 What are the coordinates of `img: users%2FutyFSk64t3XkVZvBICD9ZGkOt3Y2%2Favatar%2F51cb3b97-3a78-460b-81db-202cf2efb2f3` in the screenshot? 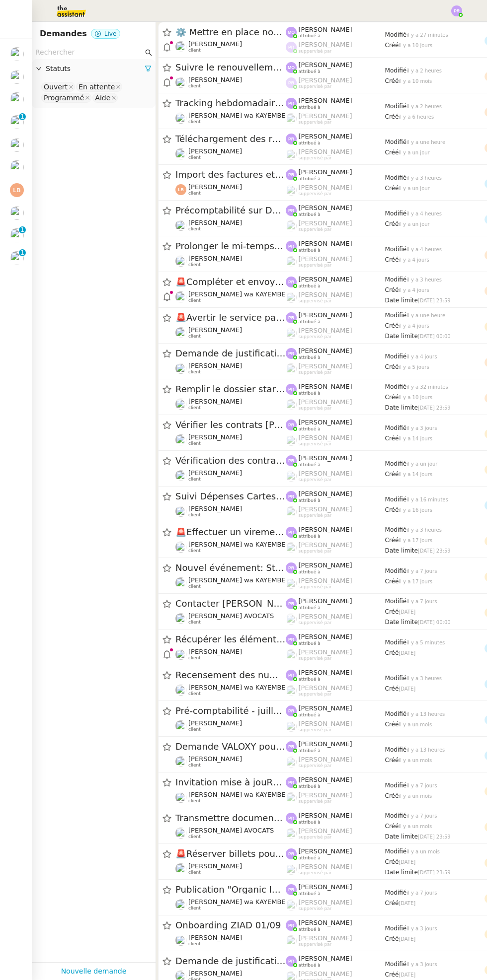 It's located at (181, 476).